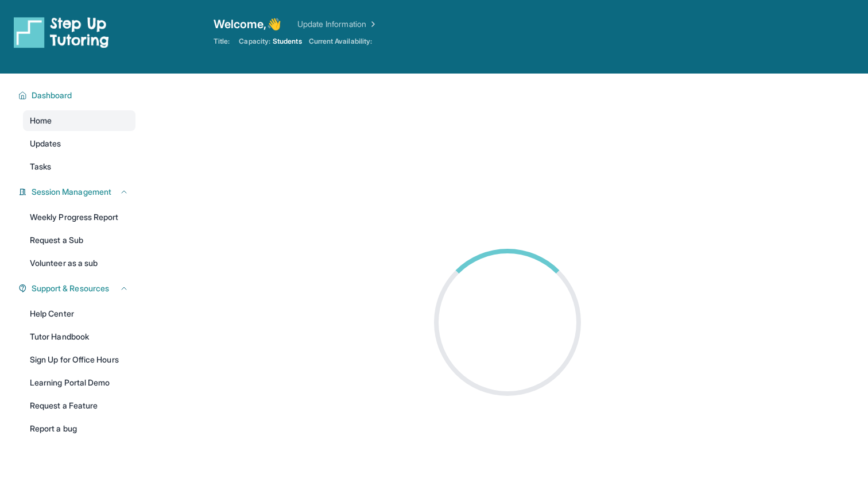  Describe the element at coordinates (78, 192) in the screenshot. I see `button: Session Management` at that location.